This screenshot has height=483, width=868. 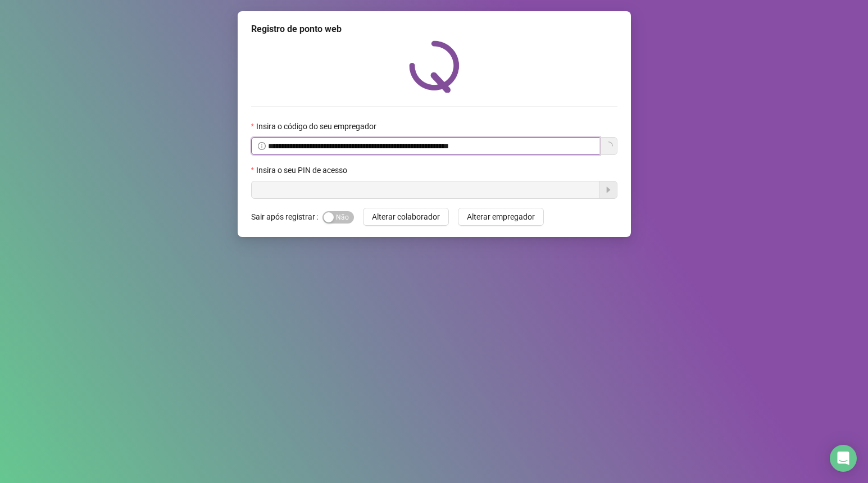 I want to click on label: Insira o código do seu empregador, so click(x=317, y=127).